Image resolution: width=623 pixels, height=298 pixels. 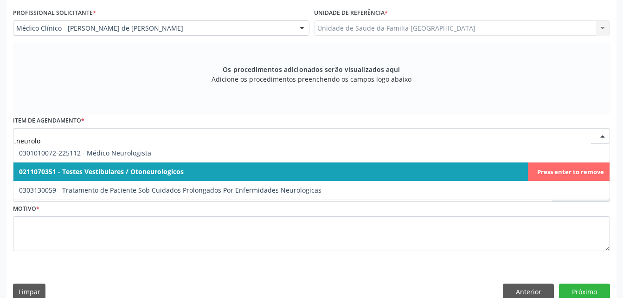 What do you see at coordinates (311, 69) in the screenshot?
I see `span: Os procedimentos adicionados serão visualizados aqui` at bounding box center [311, 69].